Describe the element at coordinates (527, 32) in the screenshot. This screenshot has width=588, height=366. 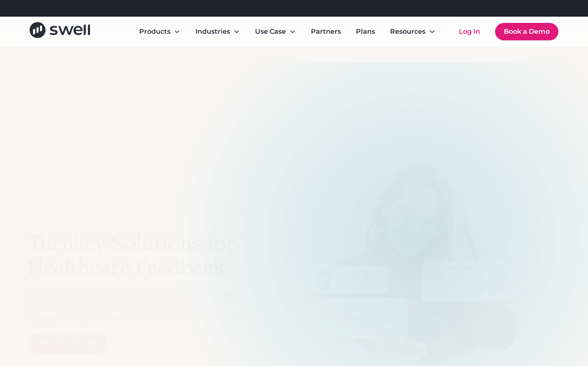
I see `a: Book a Demo` at that location.